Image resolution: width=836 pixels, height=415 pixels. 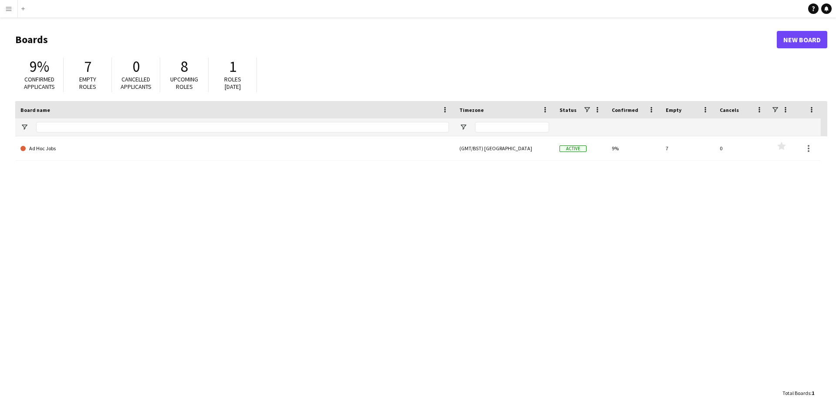 What do you see at coordinates (184, 67) in the screenshot?
I see `span: 8` at bounding box center [184, 67].